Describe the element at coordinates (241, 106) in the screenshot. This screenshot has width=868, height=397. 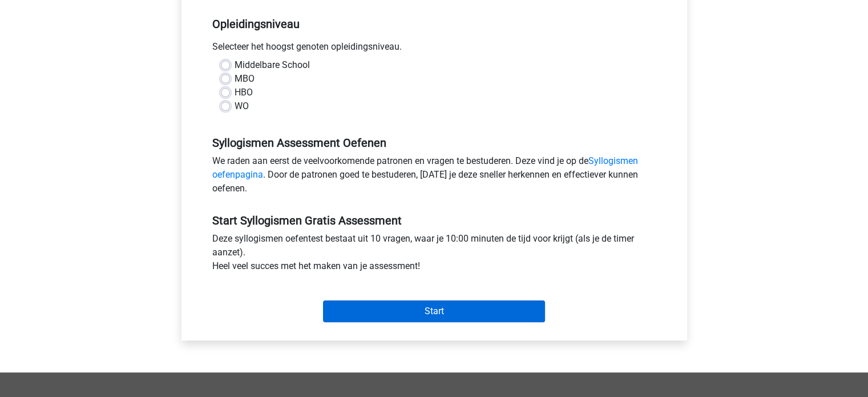
I see `label: WO` at that location.